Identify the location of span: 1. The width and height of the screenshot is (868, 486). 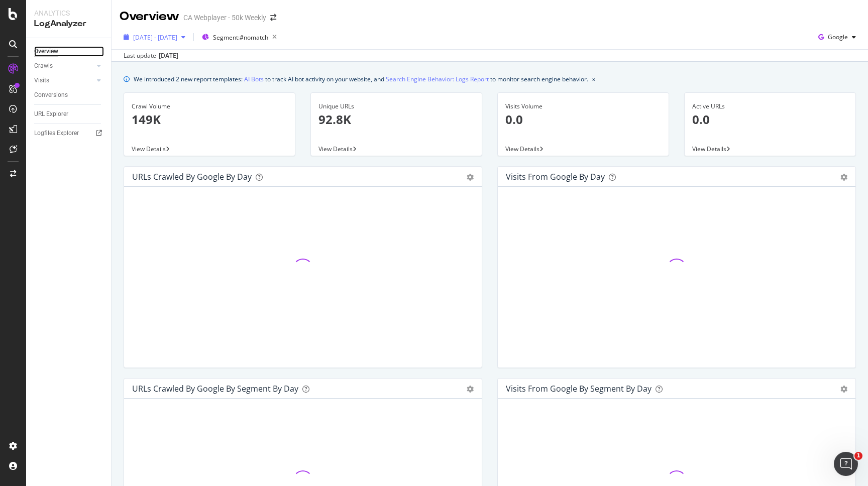
(858, 456).